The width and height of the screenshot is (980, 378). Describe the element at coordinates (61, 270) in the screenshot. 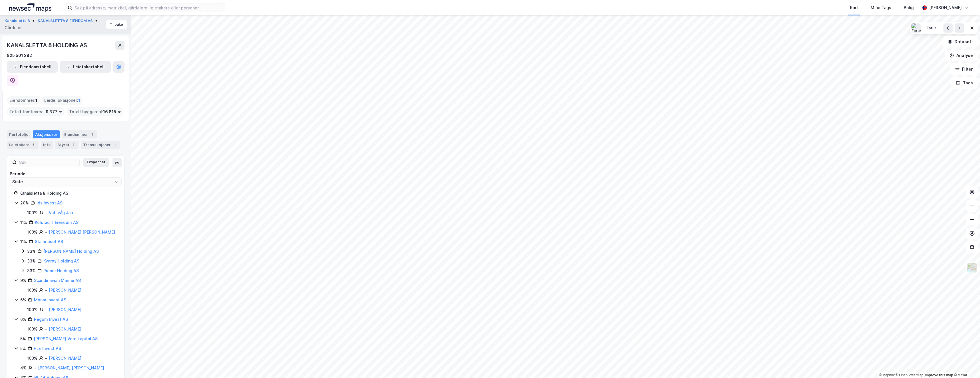

I see `a: Pionèr Holding AS` at that location.